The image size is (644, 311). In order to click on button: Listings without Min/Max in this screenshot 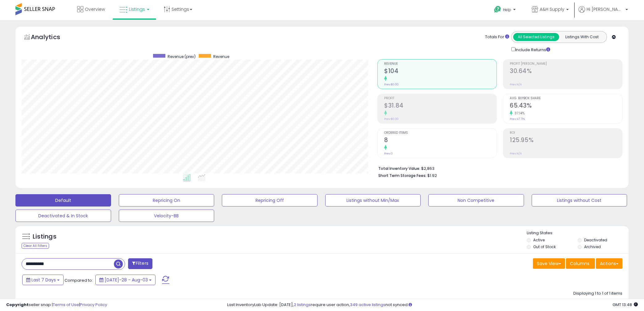, I will do `click(373, 201)`.